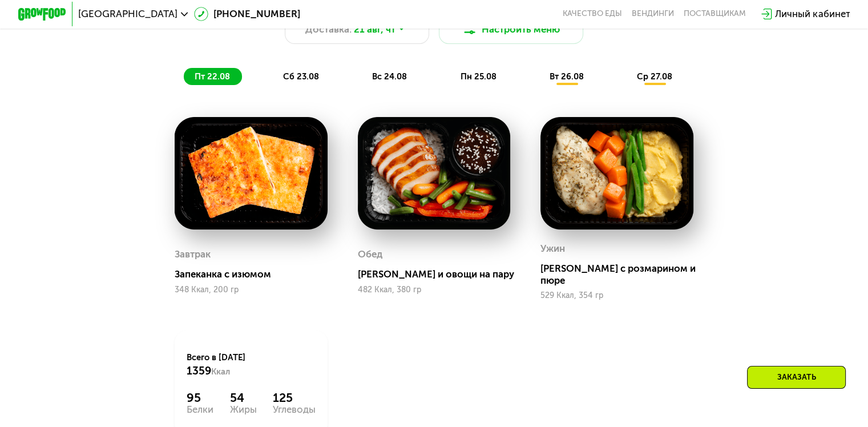 The height and width of the screenshot is (427, 868). What do you see at coordinates (199, 370) in the screenshot?
I see `span: 1359` at bounding box center [199, 370].